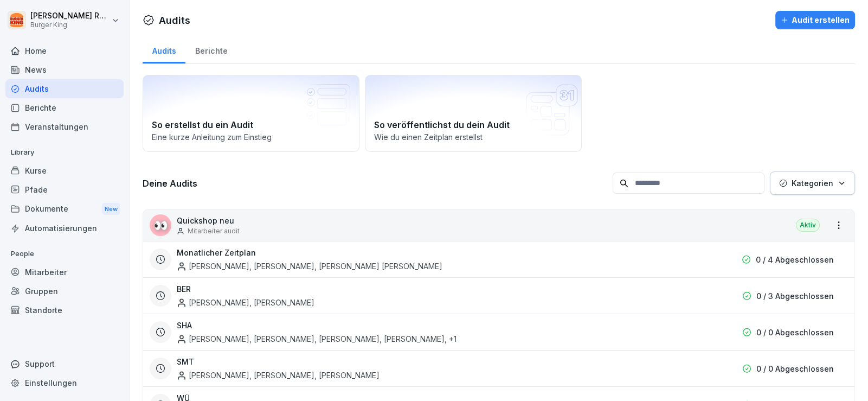 This screenshot has width=868, height=401. What do you see at coordinates (815, 20) in the screenshot?
I see `button: Audit erstellen` at bounding box center [815, 20].